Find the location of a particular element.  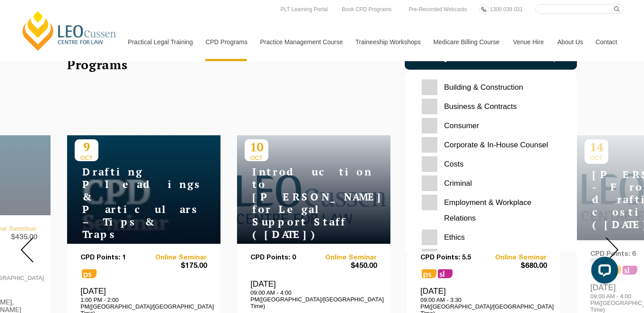

a: About Us is located at coordinates (570, 42).